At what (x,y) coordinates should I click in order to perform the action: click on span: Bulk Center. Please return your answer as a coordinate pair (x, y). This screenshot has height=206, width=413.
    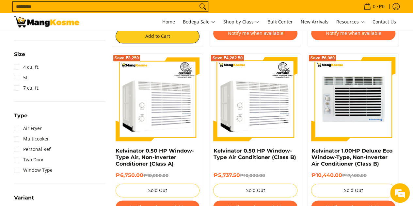
    Looking at the image, I should click on (280, 22).